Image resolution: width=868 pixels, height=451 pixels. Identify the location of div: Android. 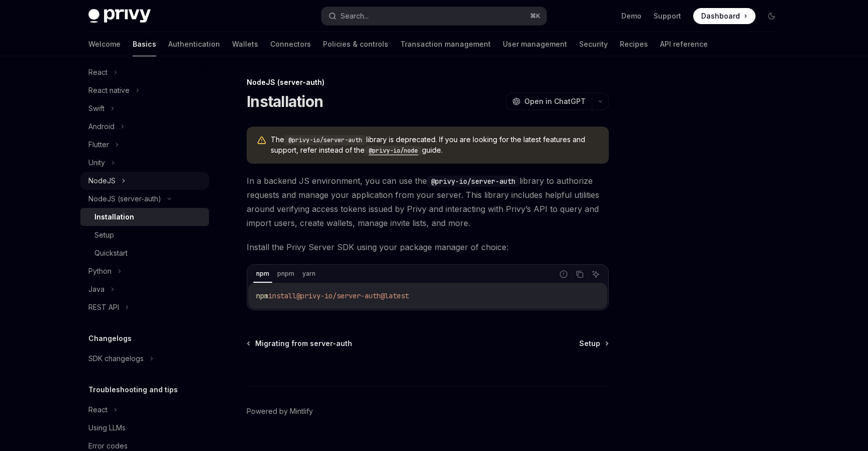
(102, 126).